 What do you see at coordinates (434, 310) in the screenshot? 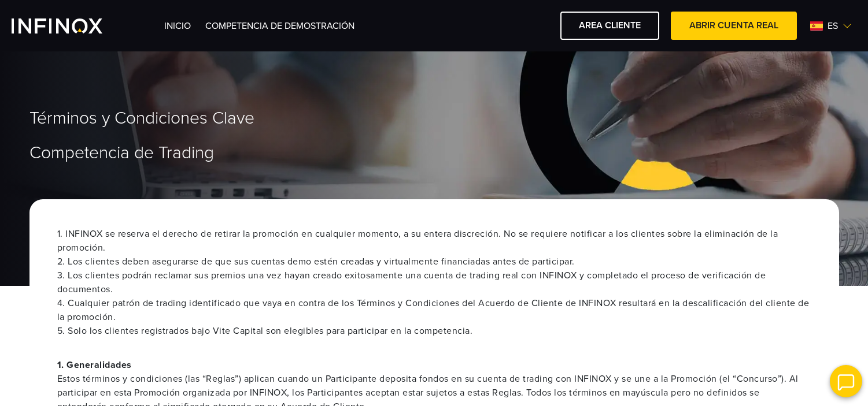
I see `li: 4. Cualquier patrón de trading identificado que vaya en contra de los Términos y Condiciones del ...` at bounding box center [434, 310].